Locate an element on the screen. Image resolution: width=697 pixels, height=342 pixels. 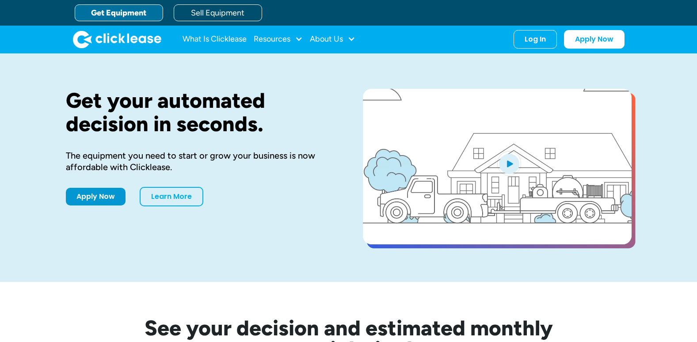
div: The equipment you need to start or grow your business is now affordable with Clicklease. is located at coordinates (200, 161).